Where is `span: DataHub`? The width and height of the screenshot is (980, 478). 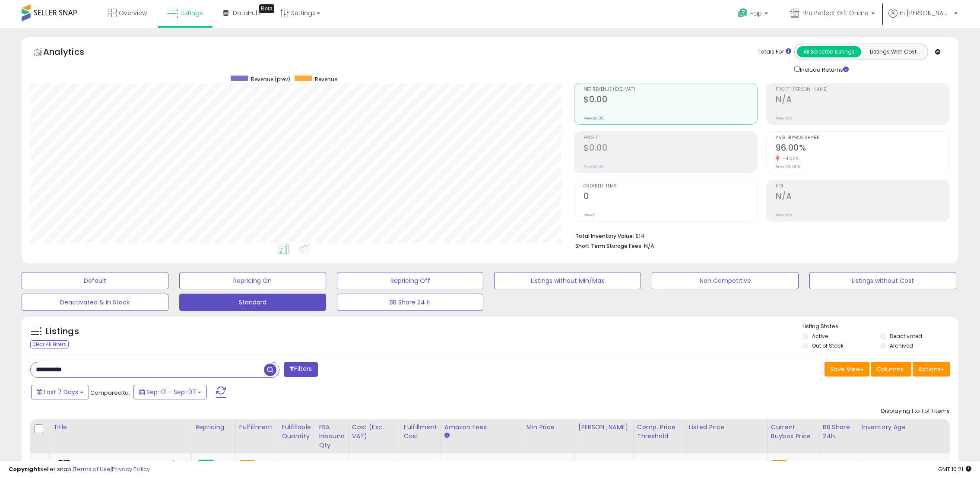
span: DataHub is located at coordinates (246, 13).